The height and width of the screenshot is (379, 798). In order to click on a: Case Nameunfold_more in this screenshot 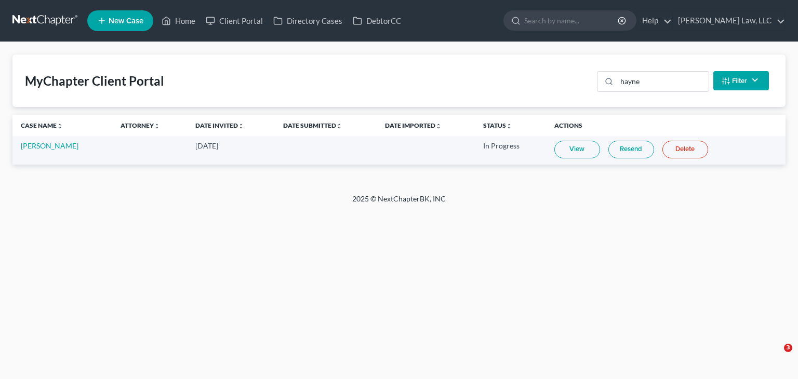, I will do `click(42, 125)`.